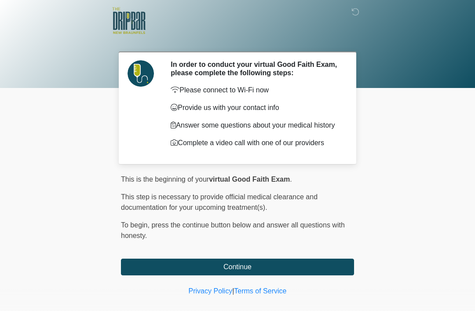 This screenshot has width=475, height=311. What do you see at coordinates (136, 225) in the screenshot?
I see `span: To begin,` at bounding box center [136, 225].